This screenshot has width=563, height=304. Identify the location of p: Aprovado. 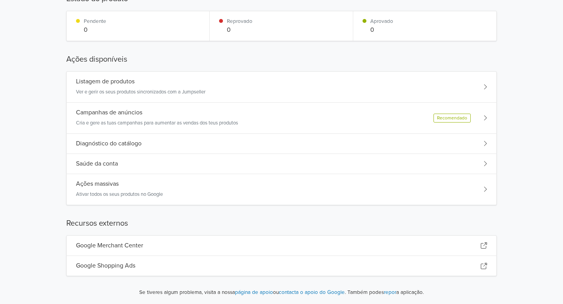
(382, 21).